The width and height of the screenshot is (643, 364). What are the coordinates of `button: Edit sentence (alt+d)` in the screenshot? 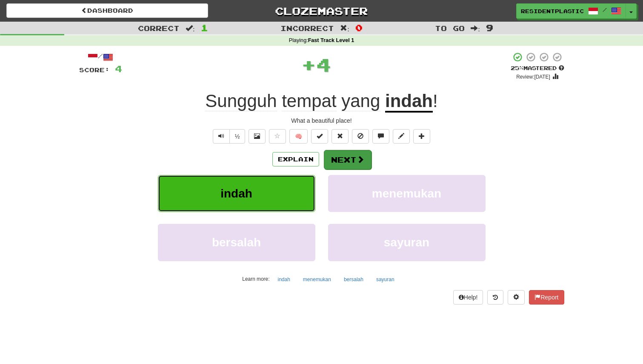 It's located at (401, 137).